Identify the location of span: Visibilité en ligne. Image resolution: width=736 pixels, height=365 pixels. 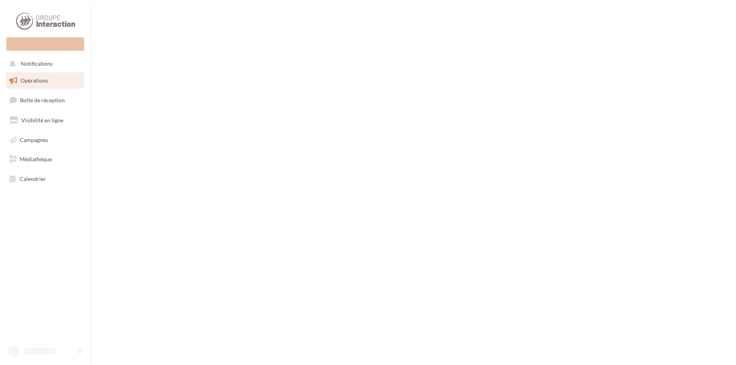
(42, 120).